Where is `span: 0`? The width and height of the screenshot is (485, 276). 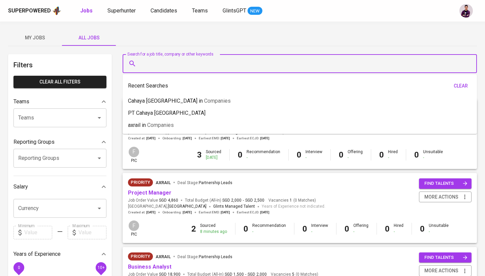 span: 0 is located at coordinates (19, 267).